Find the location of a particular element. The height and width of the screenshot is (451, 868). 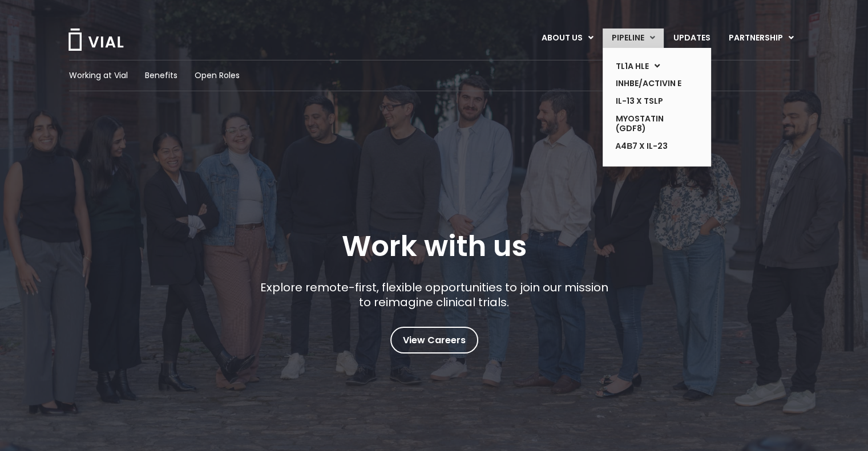

a: UPDATES is located at coordinates (691, 38).